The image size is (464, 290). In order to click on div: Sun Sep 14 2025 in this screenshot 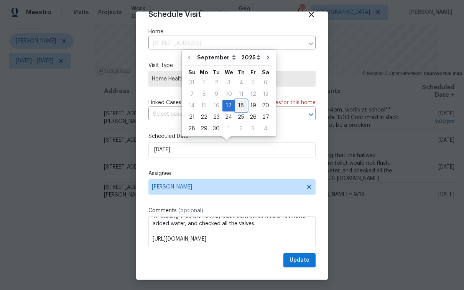, I will do `click(192, 106)`.